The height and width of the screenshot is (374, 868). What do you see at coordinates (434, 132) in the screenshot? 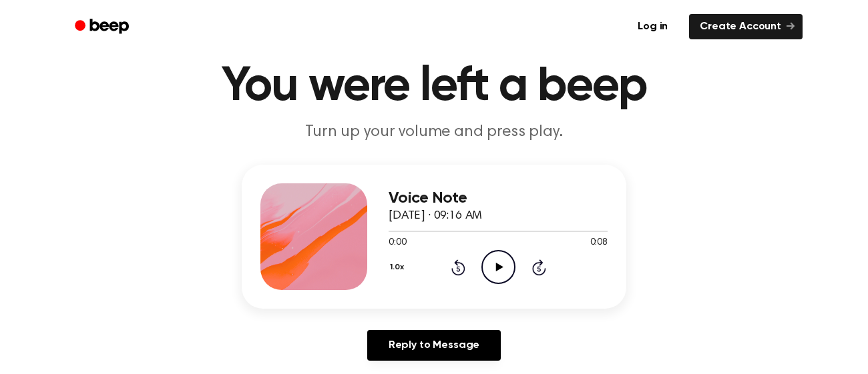
I see `p: Turn up your volume and press play.` at bounding box center [434, 132].